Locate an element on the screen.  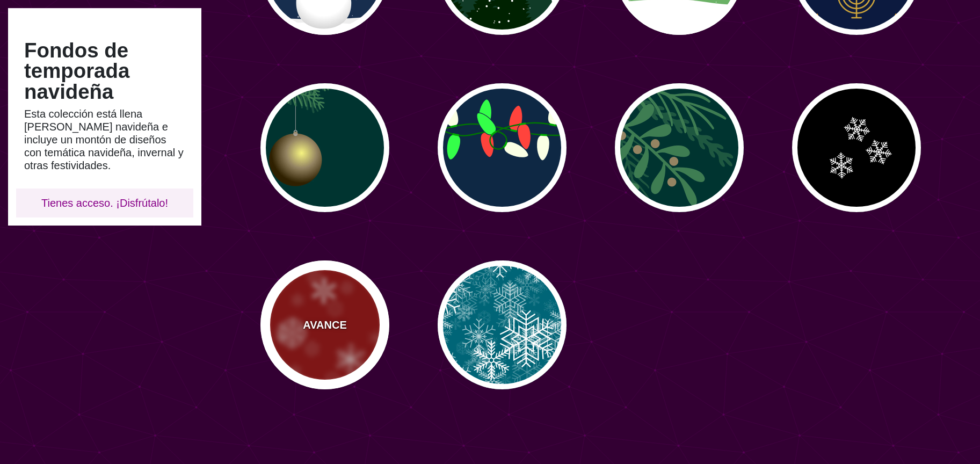
button: Una gran cantidad de copos de nieve sobre un fondo azul helado is located at coordinates (502, 325).